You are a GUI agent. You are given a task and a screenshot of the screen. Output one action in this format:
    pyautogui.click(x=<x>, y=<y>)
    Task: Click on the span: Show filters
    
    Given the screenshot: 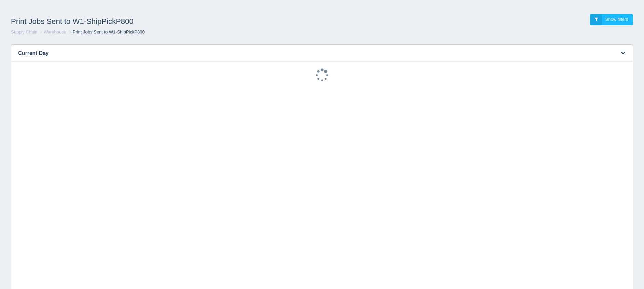 What is the action you would take?
    pyautogui.click(x=617, y=19)
    